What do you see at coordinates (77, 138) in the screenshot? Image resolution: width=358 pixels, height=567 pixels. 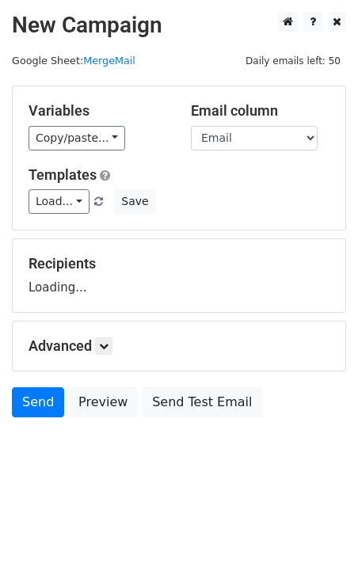 I see `a: Copy/paste...` at bounding box center [77, 138].